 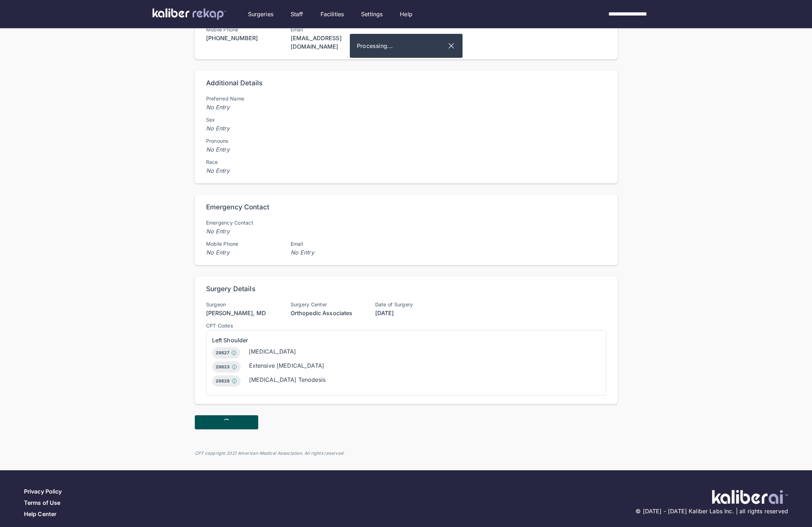 What do you see at coordinates (41, 503) in the screenshot?
I see `a: Terms of Use` at bounding box center [41, 503].